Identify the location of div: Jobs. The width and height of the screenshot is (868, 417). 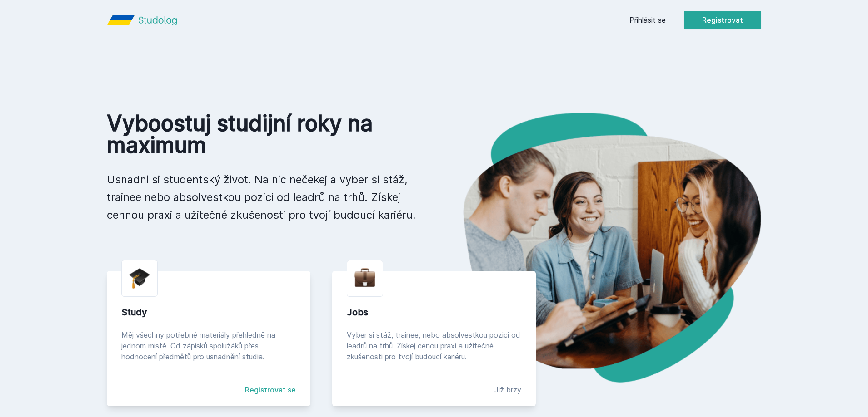
(434, 312).